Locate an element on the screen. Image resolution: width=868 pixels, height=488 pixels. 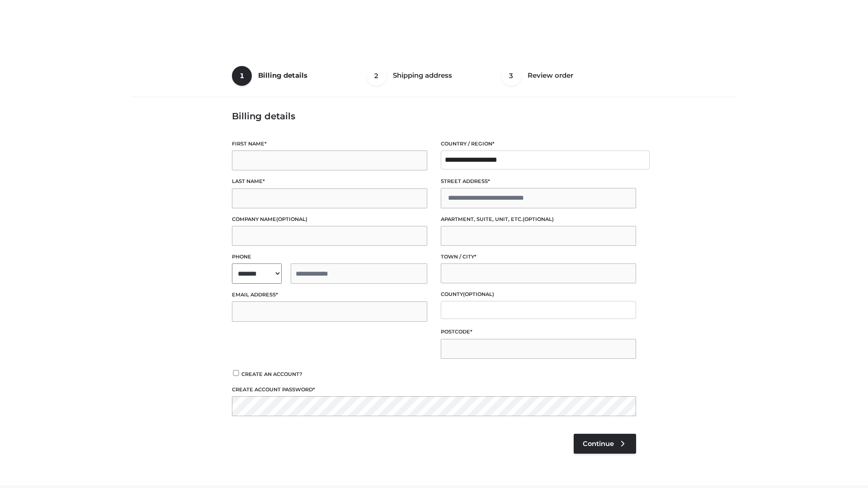
input: Create an account? is located at coordinates (236, 373).